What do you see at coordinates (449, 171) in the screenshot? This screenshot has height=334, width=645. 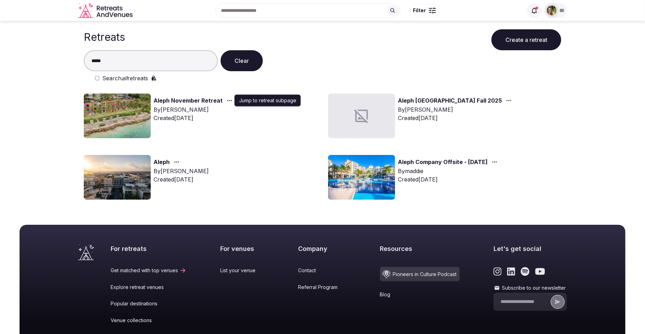 I see `div: By maddie` at bounding box center [449, 171].